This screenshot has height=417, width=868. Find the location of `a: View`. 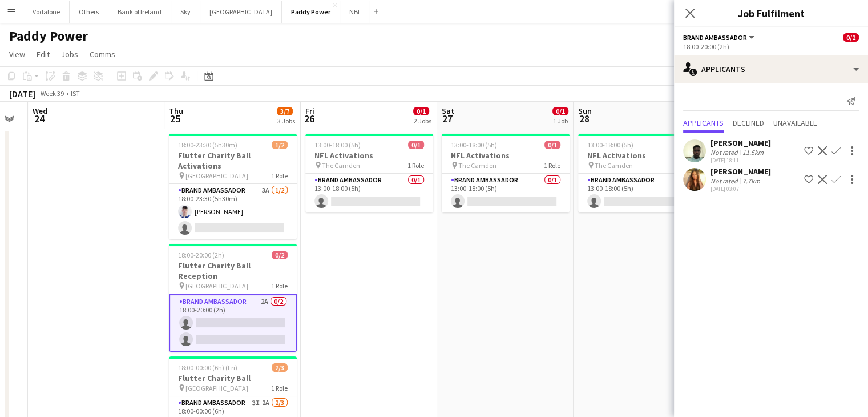

a: View is located at coordinates (17, 54).